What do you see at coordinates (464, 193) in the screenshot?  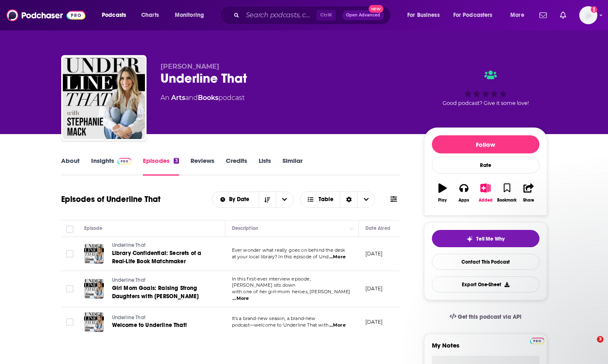 I see `button: Apps` at bounding box center [464, 193].